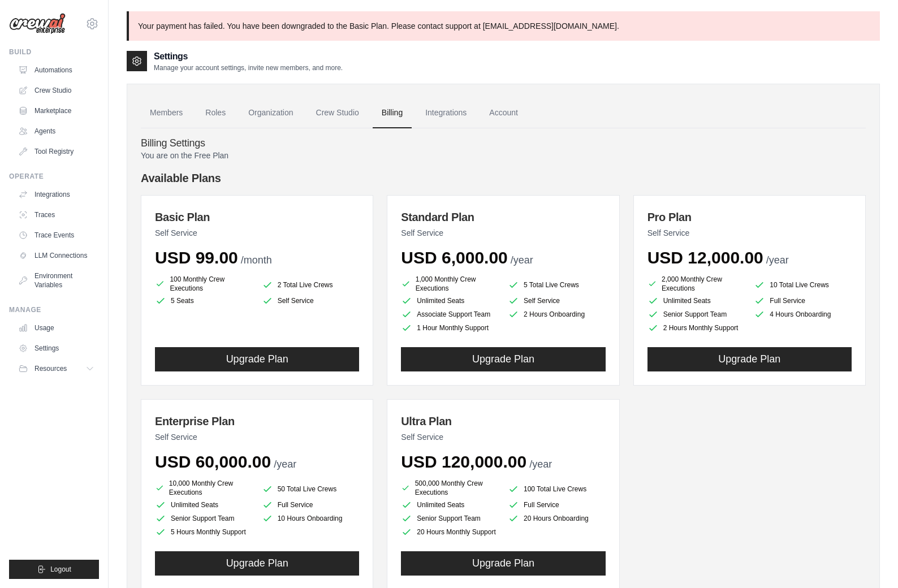  Describe the element at coordinates (450, 487) in the screenshot. I see `li: 500,000 Monthly Crew Executions` at that location.